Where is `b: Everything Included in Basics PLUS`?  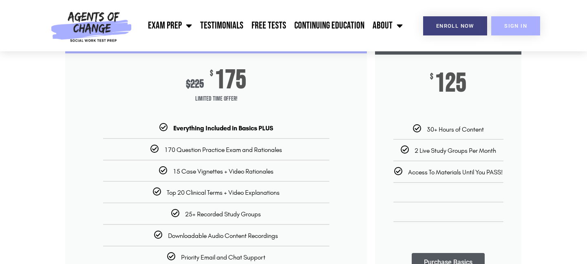
b: Everything Included in Basics PLUS is located at coordinates (223, 128).